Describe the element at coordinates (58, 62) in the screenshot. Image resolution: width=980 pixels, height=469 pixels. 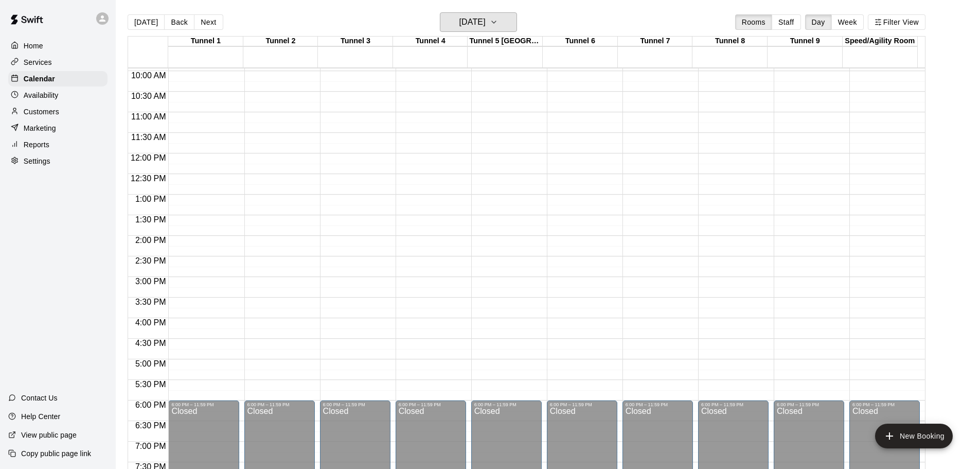
I see `div: Services` at that location.